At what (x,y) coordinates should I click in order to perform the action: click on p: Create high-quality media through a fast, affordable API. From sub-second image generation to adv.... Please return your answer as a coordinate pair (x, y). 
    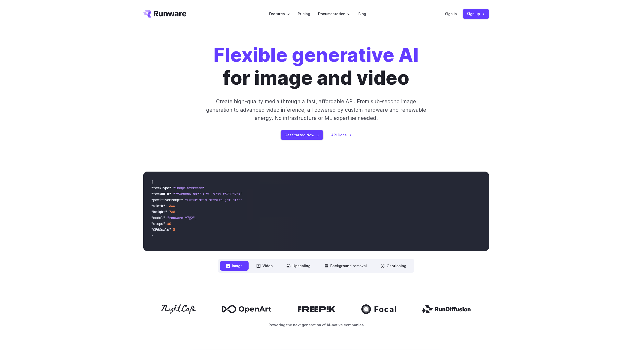
    Looking at the image, I should click on (316, 110).